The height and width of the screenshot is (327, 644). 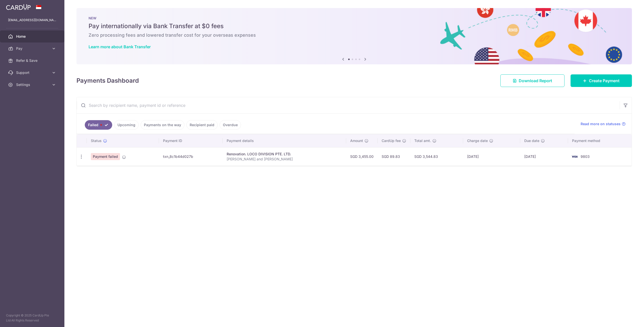 I want to click on span: Charge date, so click(x=478, y=141).